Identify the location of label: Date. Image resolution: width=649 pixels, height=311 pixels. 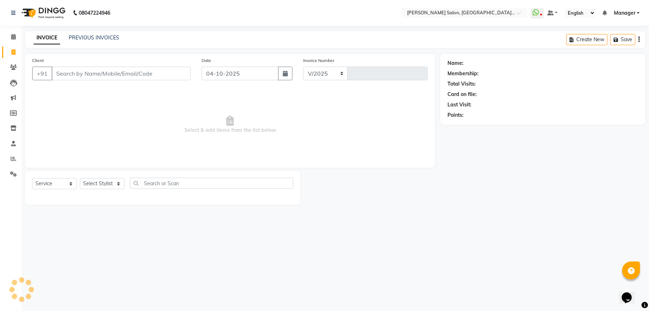
(206, 60).